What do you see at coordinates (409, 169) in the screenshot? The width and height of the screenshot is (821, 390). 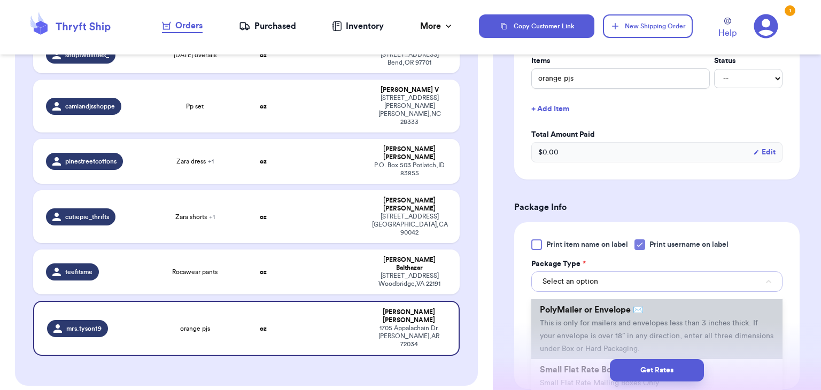 I see `div: P.O. Box 503 Potlatch , ID 83855` at bounding box center [409, 169].